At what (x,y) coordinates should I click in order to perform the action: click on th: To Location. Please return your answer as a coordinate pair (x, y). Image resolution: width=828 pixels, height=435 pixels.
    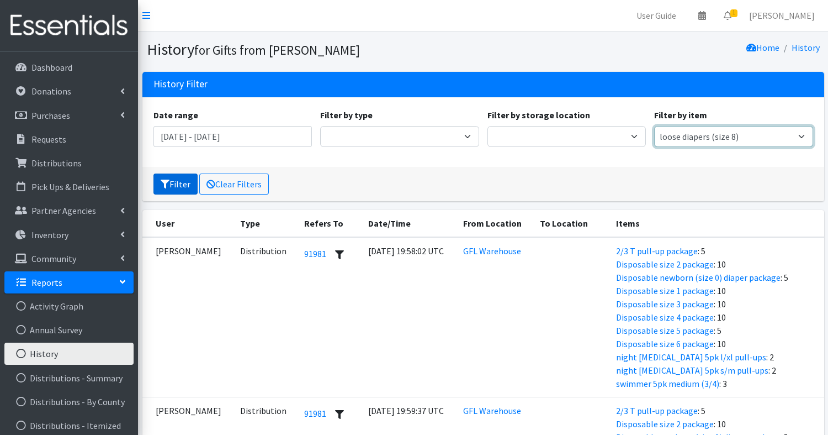
    Looking at the image, I should click on (571, 223).